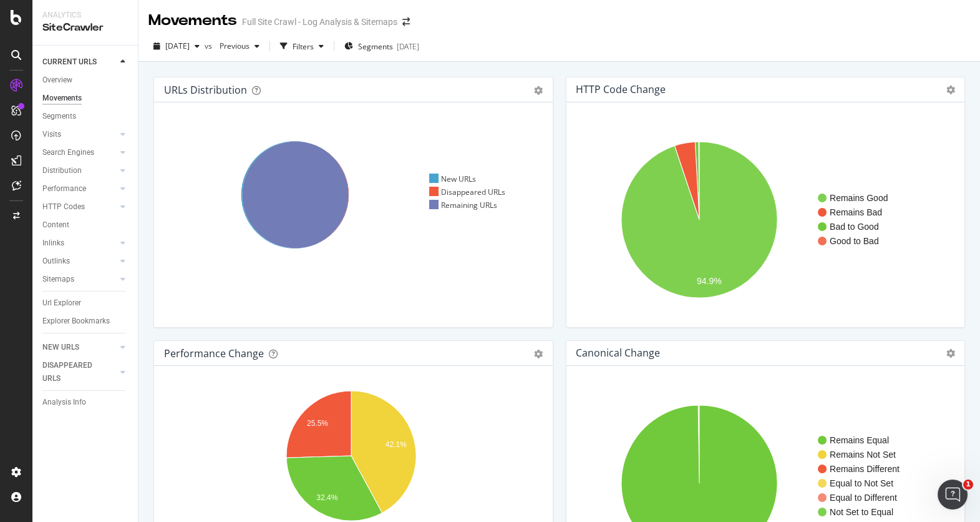  Describe the element at coordinates (467, 192) in the screenshot. I see `div: Disappeared URLs` at that location.